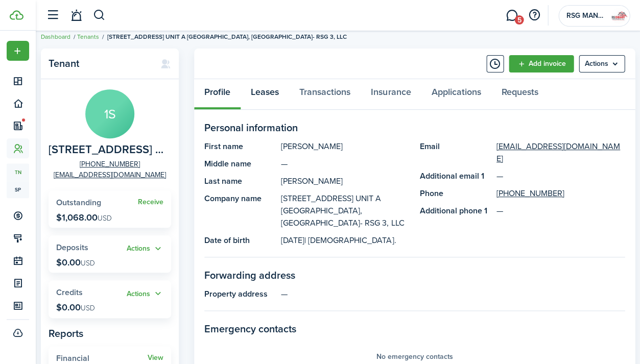  Describe the element at coordinates (240, 181) in the screenshot. I see `panel-main-title: Last name` at that location.